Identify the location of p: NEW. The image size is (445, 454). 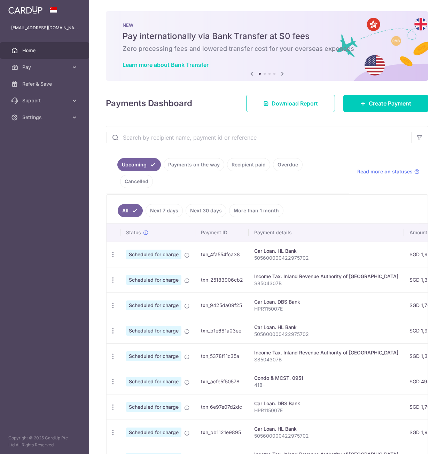
(267, 25).